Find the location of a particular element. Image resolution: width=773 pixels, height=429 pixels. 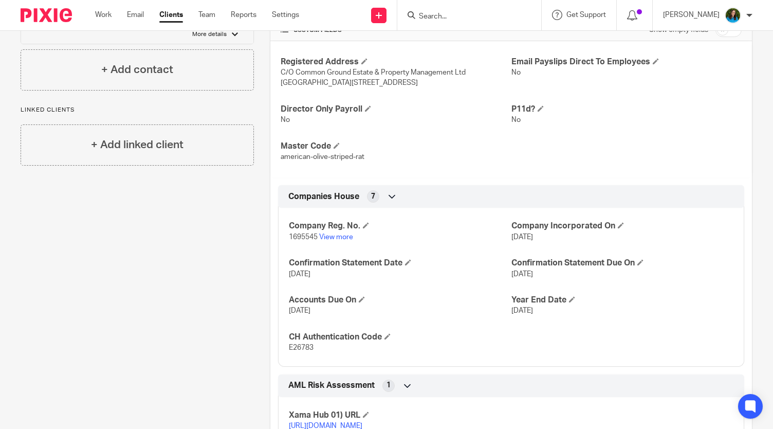

h4: Company Incorporated On is located at coordinates (622, 226).